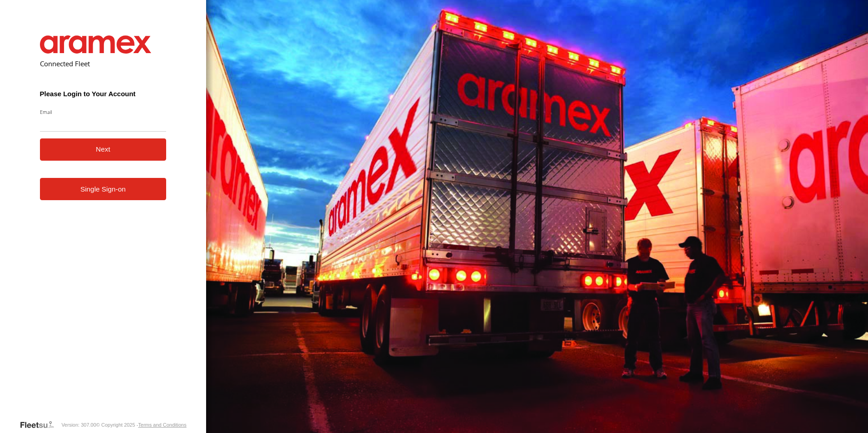 Image resolution: width=868 pixels, height=433 pixels. What do you see at coordinates (96, 44) in the screenshot?
I see `img: Aramex` at bounding box center [96, 44].